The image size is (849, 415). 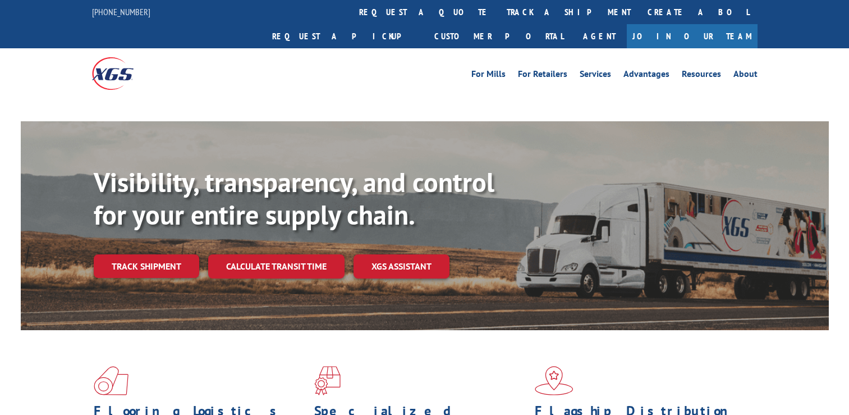 I want to click on img: xgs-icon-flagship-distribution-model-red, so click(x=554, y=381).